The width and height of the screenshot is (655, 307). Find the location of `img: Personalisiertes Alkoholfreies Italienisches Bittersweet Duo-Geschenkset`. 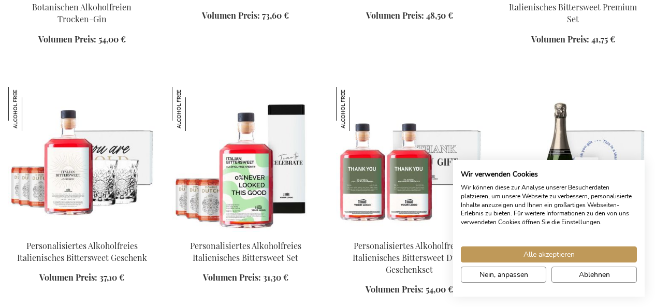

img: Personalisiertes Alkoholfreies Italienisches Bittersweet Duo-Geschenkset is located at coordinates (358, 109).